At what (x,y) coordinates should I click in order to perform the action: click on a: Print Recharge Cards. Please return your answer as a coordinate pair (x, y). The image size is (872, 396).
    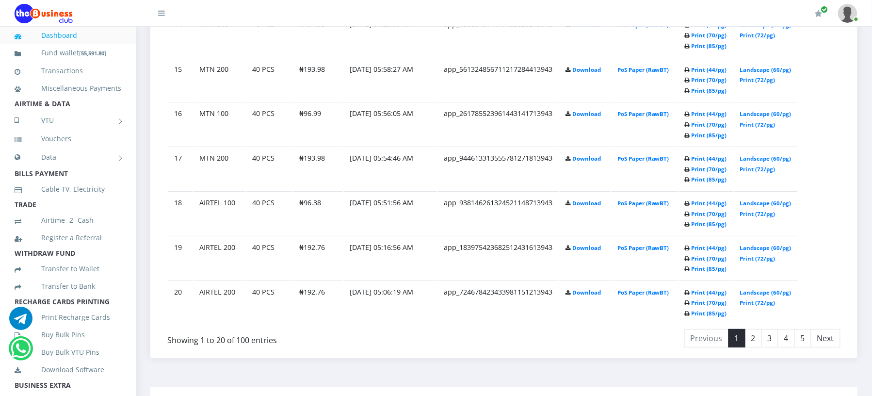
    Looking at the image, I should click on (68, 317).